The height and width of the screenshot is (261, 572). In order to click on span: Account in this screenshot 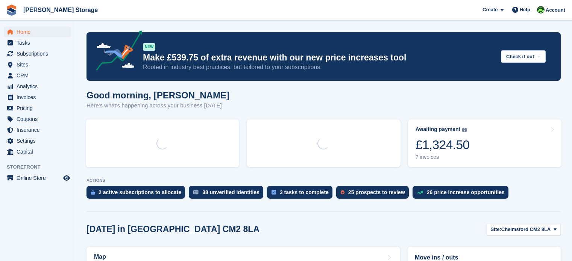, I will do `click(555, 10)`.